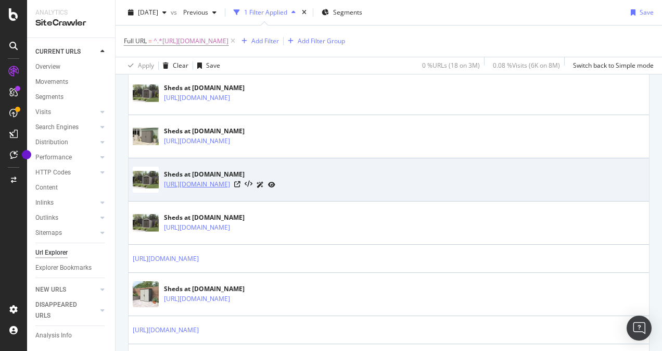 This screenshot has height=351, width=662. Describe the element at coordinates (66, 218) in the screenshot. I see `a: Outlinks` at that location.